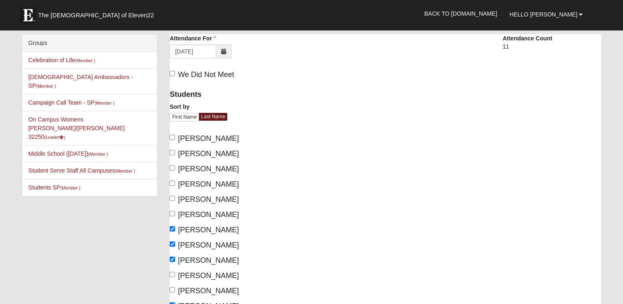  What do you see at coordinates (89, 43) in the screenshot?
I see `div: Groups` at bounding box center [89, 43].